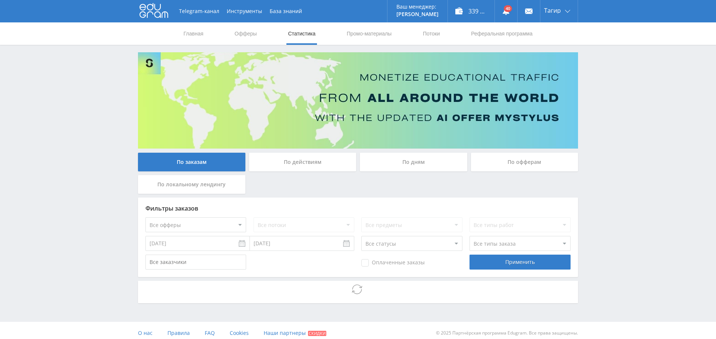  I want to click on div: По локальному лендингу, so click(192, 184).